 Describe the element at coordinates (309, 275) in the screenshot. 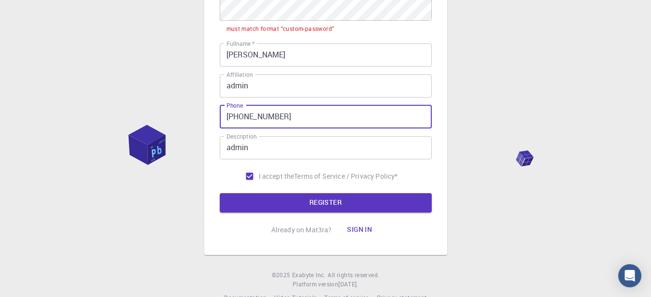

I see `a: Exabyte Inc.` at that location.